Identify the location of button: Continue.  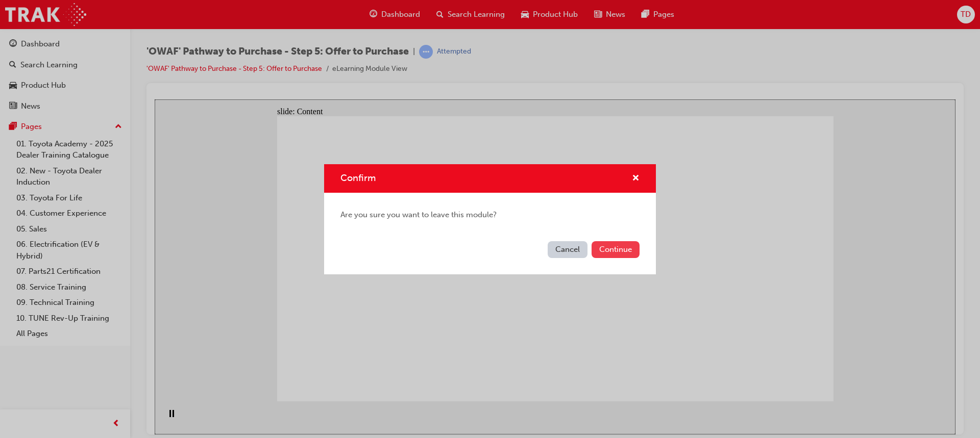
(616, 250).